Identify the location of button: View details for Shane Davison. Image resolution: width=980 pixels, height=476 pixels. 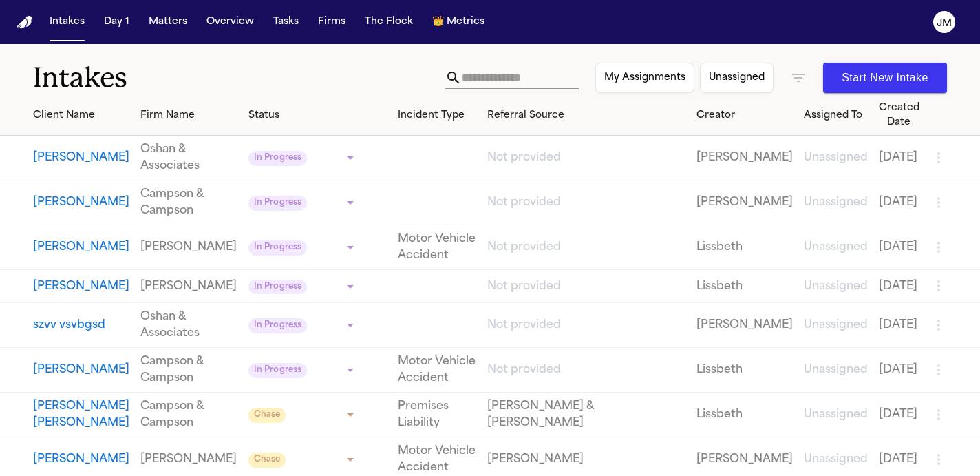
(81, 286).